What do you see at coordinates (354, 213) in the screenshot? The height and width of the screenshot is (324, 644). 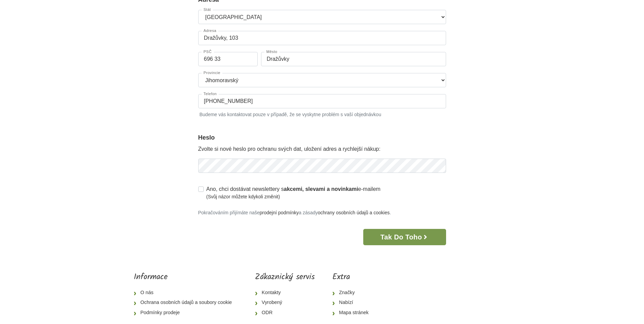 I see `a: ochrany osobních údajů a cookies` at bounding box center [354, 213].